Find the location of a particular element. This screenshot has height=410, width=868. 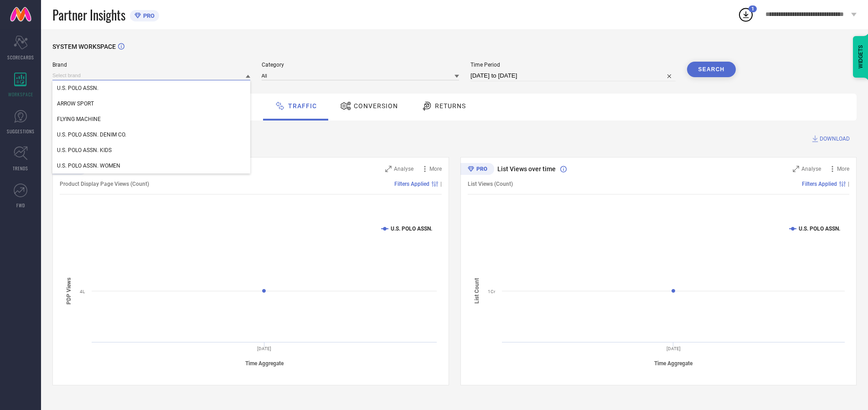

text: 1Cr is located at coordinates (491, 291).